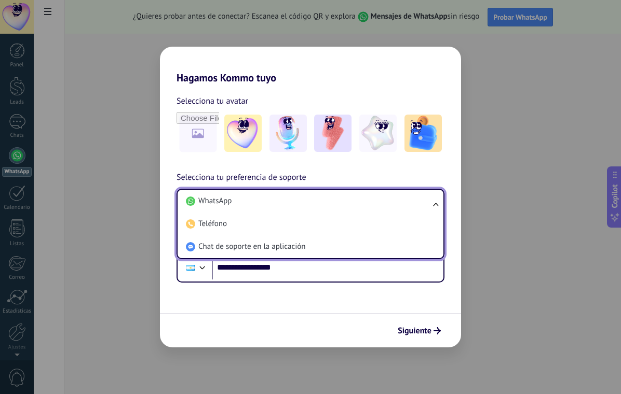  Describe the element at coordinates (243, 133) in the screenshot. I see `img: -1.jpeg` at that location.